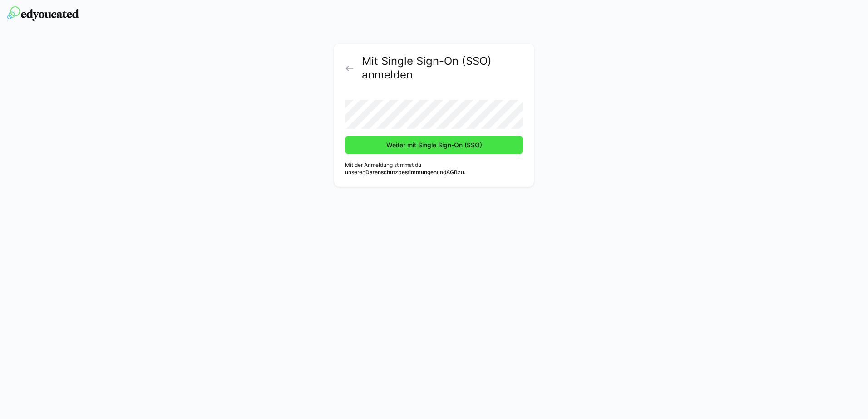  What do you see at coordinates (442, 68) in the screenshot?
I see `h2: Mit Single Sign-On (SSO) anmelden` at bounding box center [442, 68].